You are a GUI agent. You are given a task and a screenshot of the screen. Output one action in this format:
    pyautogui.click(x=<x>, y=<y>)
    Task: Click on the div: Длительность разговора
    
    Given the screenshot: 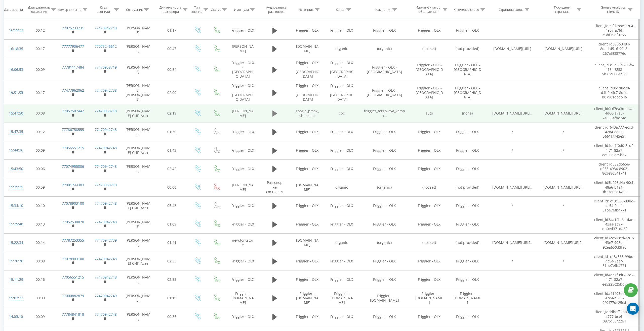 What is the action you would take?
    pyautogui.click(x=171, y=10)
    